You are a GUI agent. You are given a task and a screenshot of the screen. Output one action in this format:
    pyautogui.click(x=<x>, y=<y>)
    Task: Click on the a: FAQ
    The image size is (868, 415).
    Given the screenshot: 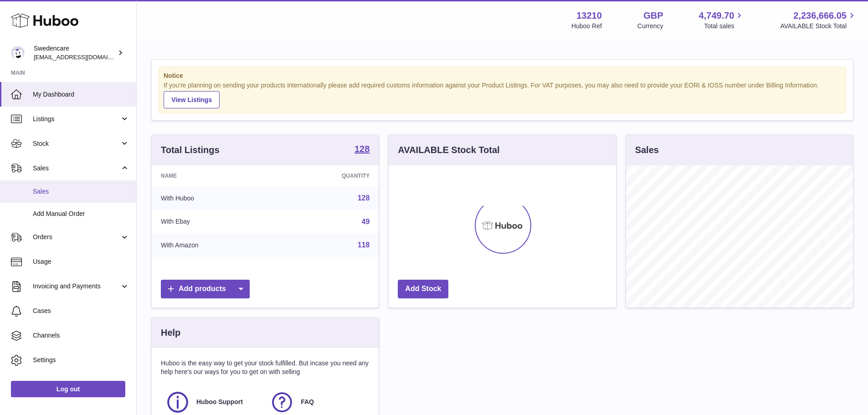 What is the action you would take?
    pyautogui.click(x=317, y=402)
    